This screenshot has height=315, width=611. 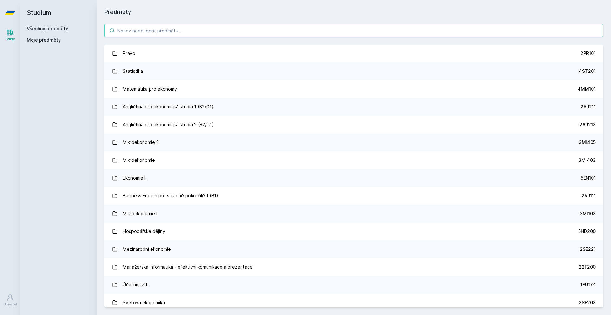 What do you see at coordinates (588, 107) in the screenshot?
I see `div: 2AJ211` at bounding box center [588, 107].